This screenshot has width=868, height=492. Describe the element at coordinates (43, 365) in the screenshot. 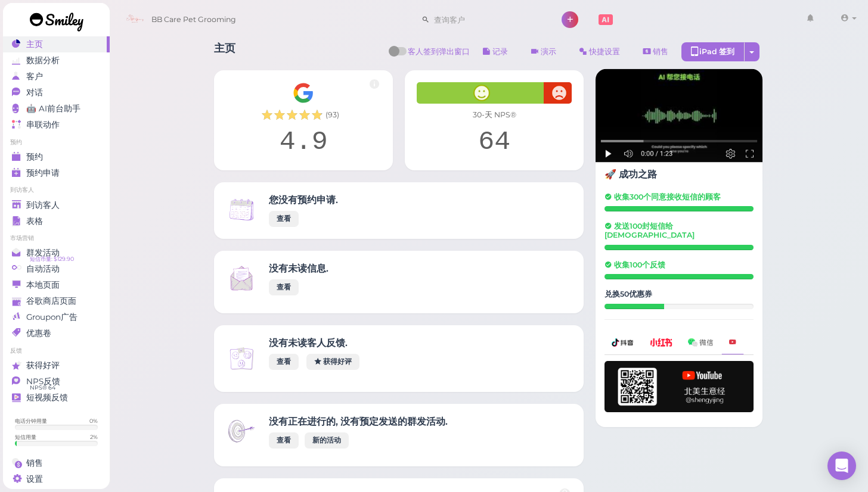

I see `span: 获得好评` at that location.